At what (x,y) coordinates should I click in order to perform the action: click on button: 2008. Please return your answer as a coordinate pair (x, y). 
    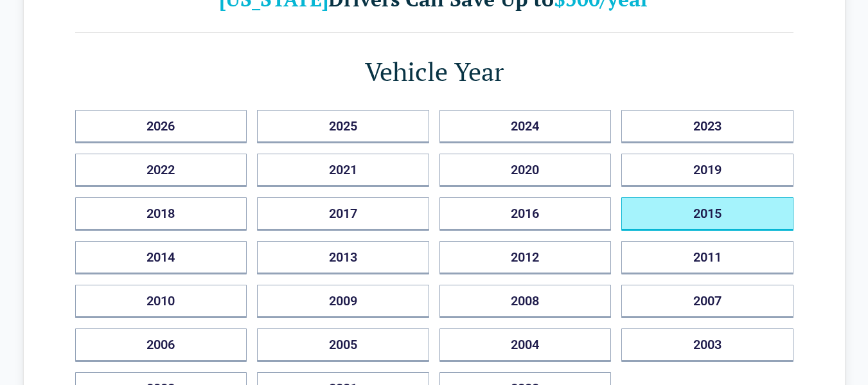
    Looking at the image, I should click on (526, 302).